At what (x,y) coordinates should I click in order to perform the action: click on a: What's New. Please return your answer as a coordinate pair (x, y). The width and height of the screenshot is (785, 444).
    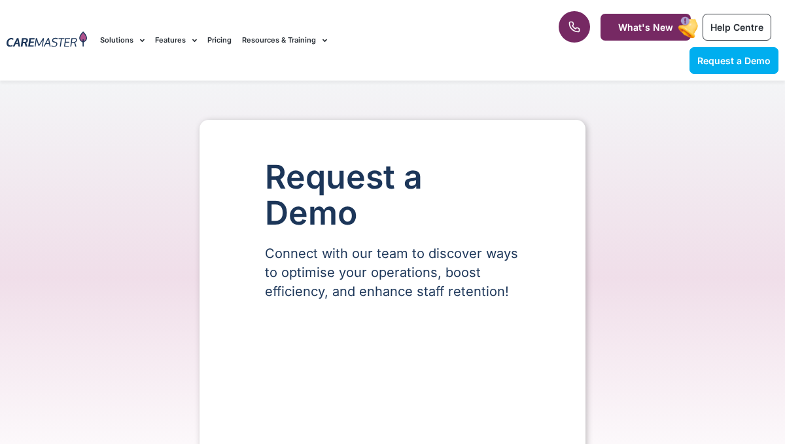
    Looking at the image, I should click on (646, 27).